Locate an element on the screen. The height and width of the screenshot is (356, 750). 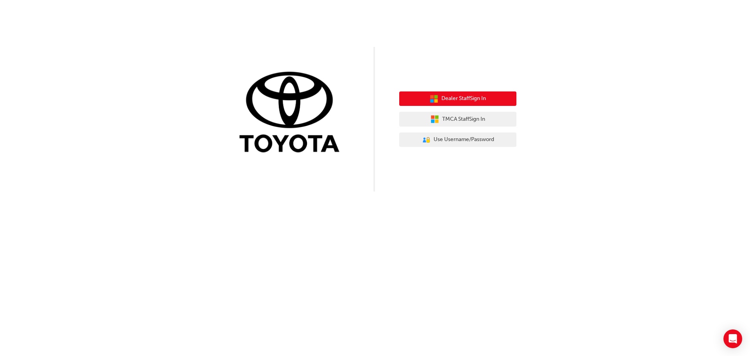
button: TMCA StaffSign In is located at coordinates (458, 119).